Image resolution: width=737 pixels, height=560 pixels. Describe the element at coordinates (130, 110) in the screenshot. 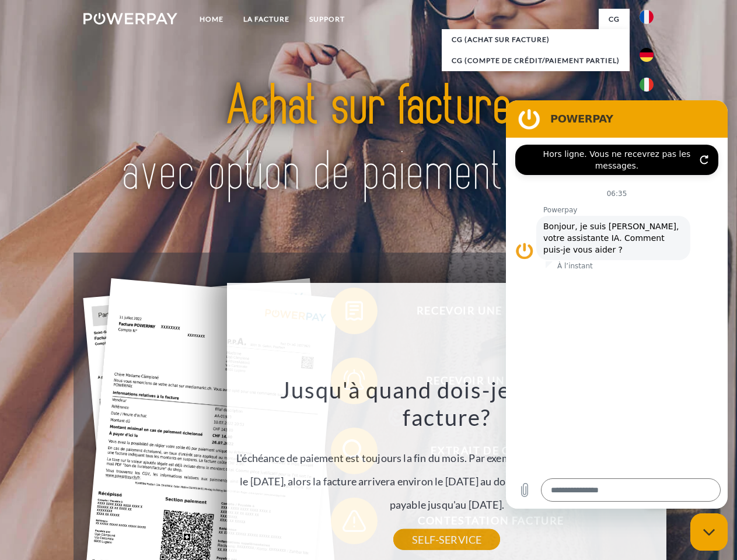

I see `p: Powerpay` at that location.